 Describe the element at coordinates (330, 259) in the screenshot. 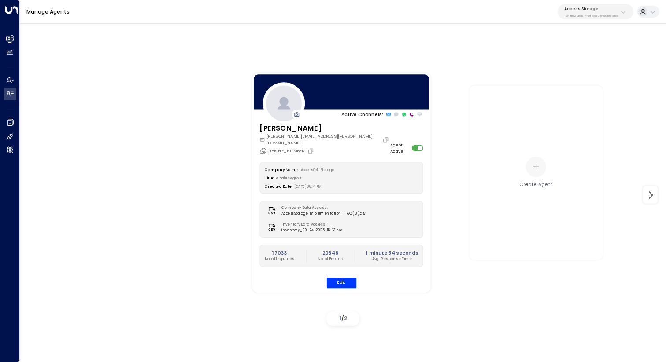

I see `p: No. of Emails` at that location.